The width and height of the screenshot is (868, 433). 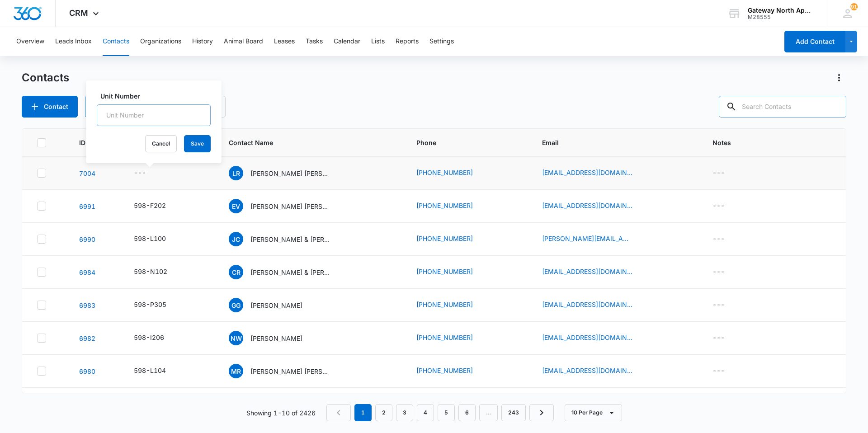 What do you see at coordinates (87, 239) in the screenshot?
I see `a: Navigate to contact details page for Jerron Cox & Daniela Carolina Sanchez Salinas` at bounding box center [87, 239].